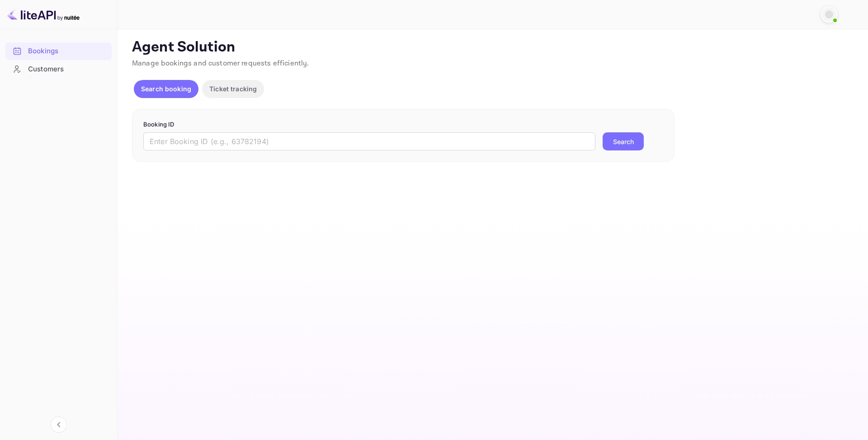 The width and height of the screenshot is (868, 440). Describe the element at coordinates (58, 51) in the screenshot. I see `a: Bookings` at that location.